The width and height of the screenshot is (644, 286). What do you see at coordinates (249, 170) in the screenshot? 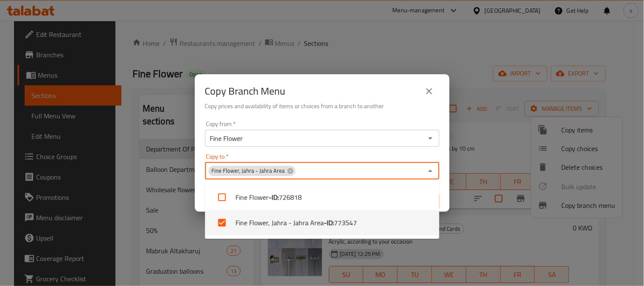
I see `span: Fine Flower, Jahra - Jahra Area` at bounding box center [249, 170].